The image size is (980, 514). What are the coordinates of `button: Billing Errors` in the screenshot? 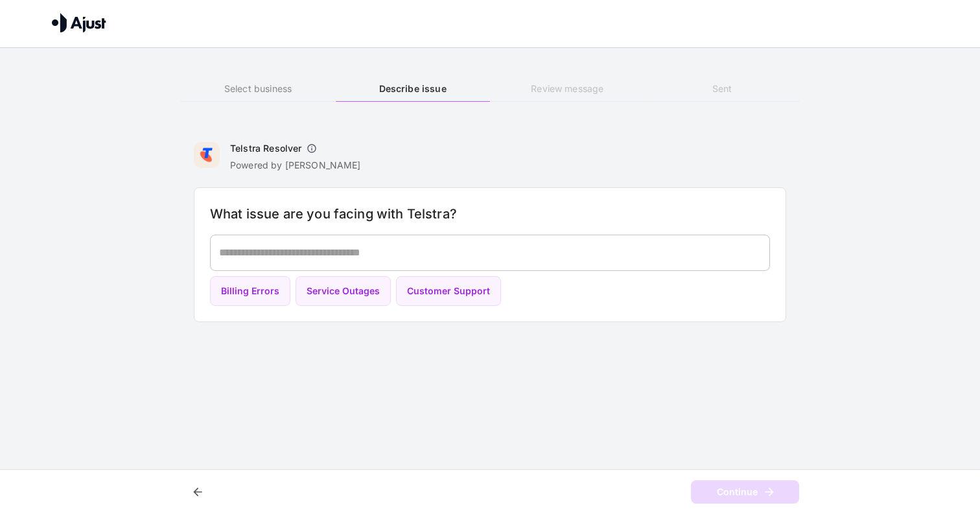 It's located at (250, 291).